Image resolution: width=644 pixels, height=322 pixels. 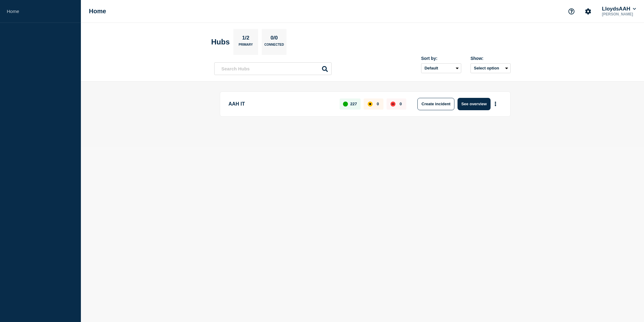 I want to click on button: More actions, so click(x=495, y=104).